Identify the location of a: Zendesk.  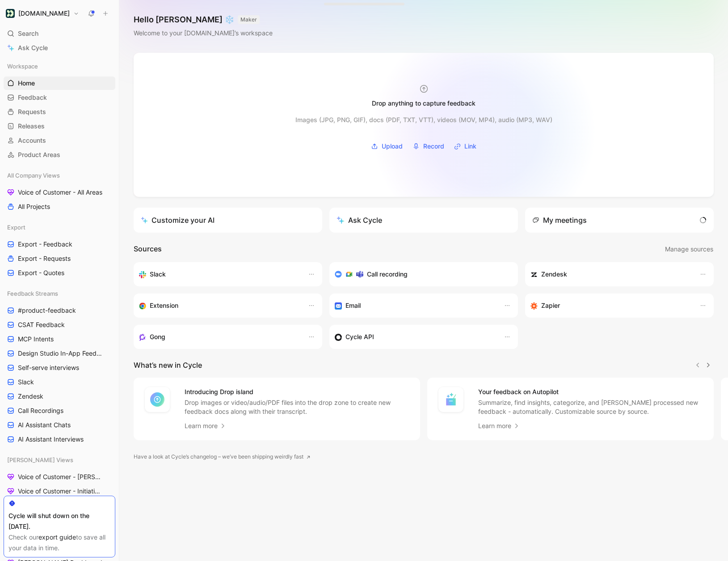
(59, 397).